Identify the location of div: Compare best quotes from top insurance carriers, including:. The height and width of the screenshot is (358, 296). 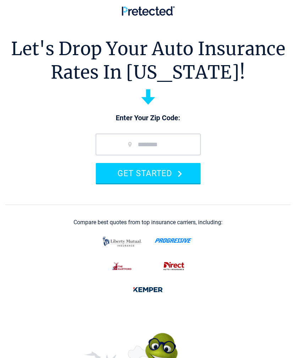
(148, 222).